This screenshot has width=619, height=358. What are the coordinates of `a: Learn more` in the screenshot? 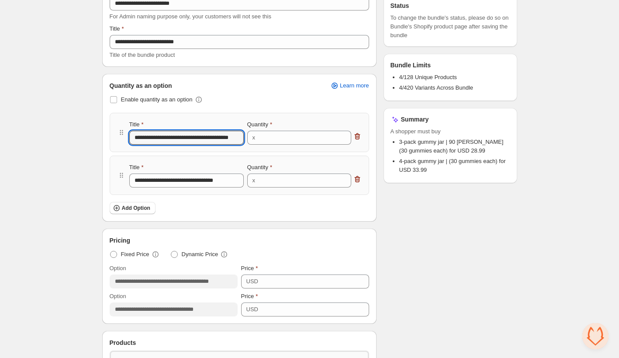 It's located at (349, 86).